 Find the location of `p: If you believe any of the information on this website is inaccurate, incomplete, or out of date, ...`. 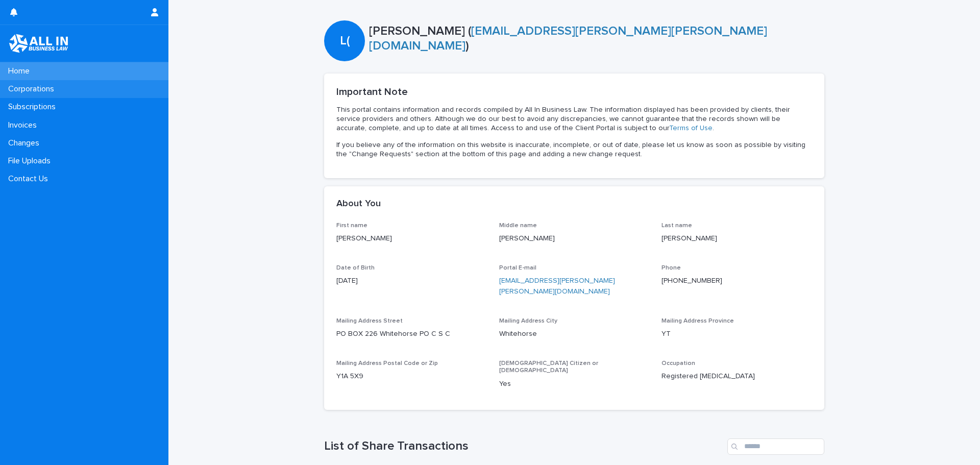

p: If you believe any of the information on this website is inaccurate, incomplete, or out of date, ... is located at coordinates (574, 149).